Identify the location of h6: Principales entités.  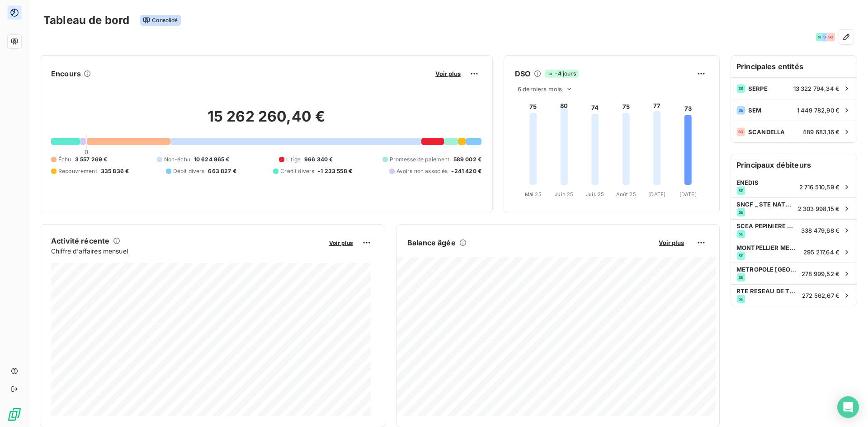
(794, 66).